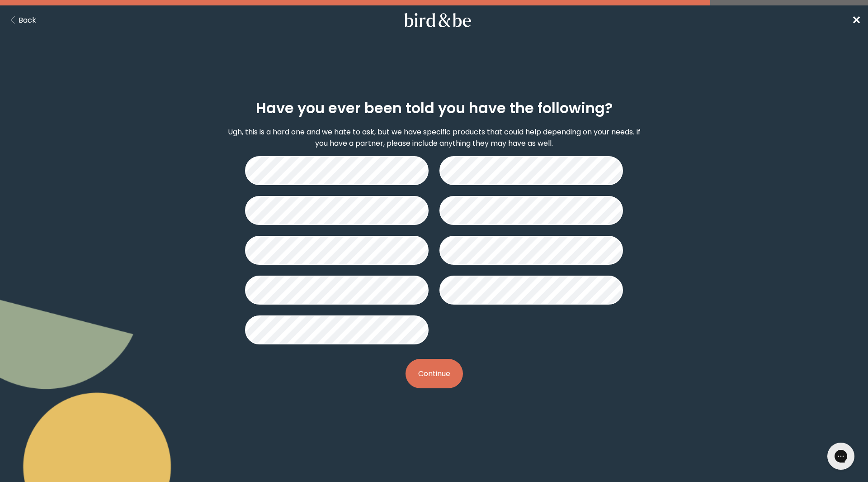 The height and width of the screenshot is (482, 868). I want to click on h2: Have you ever been told you have the following?, so click(434, 108).